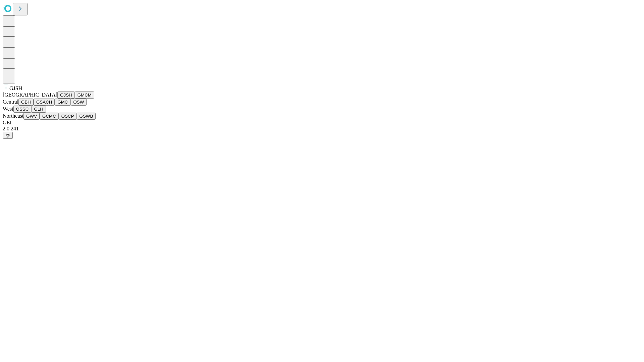 This screenshot has height=362, width=644. Describe the element at coordinates (62, 102) in the screenshot. I see `button: GMC` at that location.